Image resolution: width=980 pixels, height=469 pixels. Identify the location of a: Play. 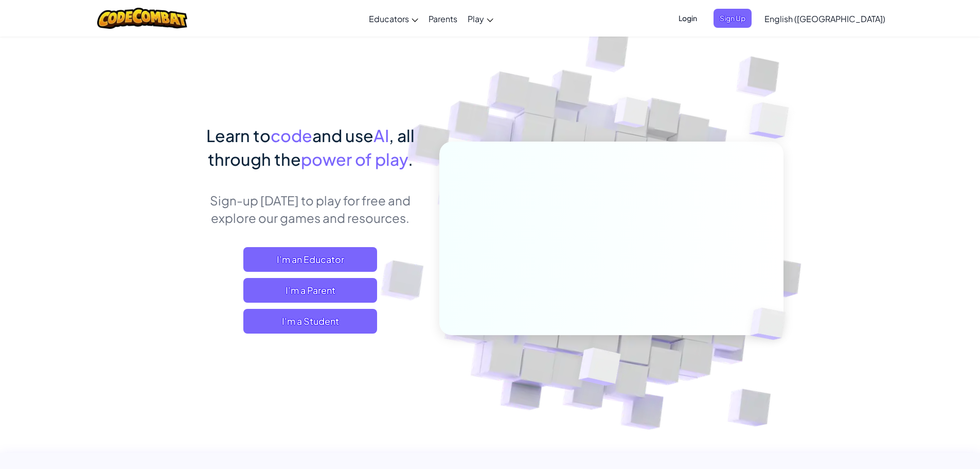
(480, 18).